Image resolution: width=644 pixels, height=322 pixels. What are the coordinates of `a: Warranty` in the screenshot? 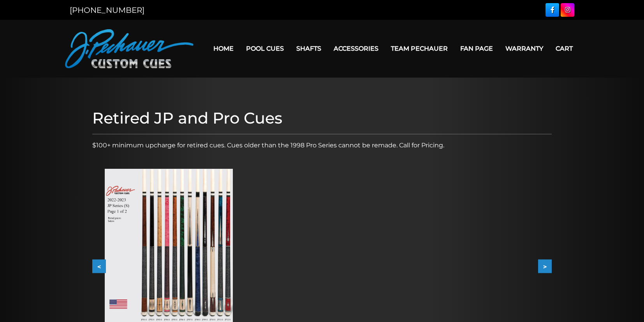 It's located at (524, 49).